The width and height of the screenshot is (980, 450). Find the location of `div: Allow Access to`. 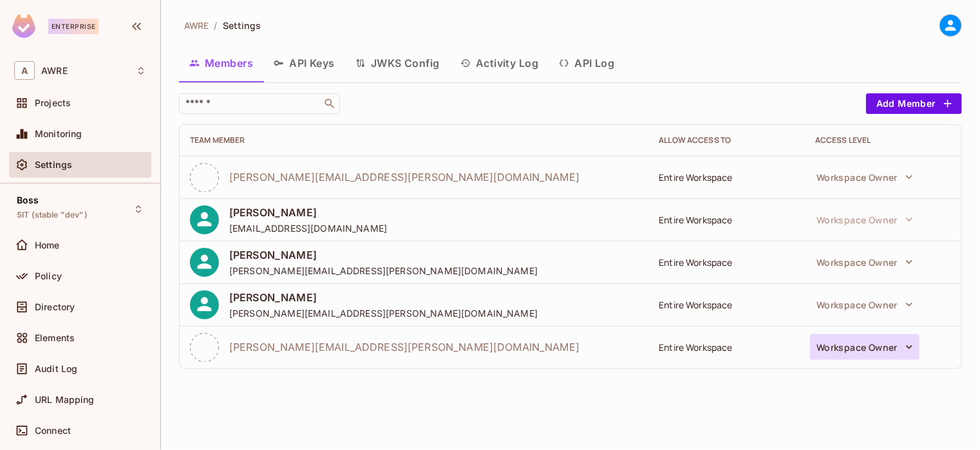

div: Allow Access to is located at coordinates (727, 140).